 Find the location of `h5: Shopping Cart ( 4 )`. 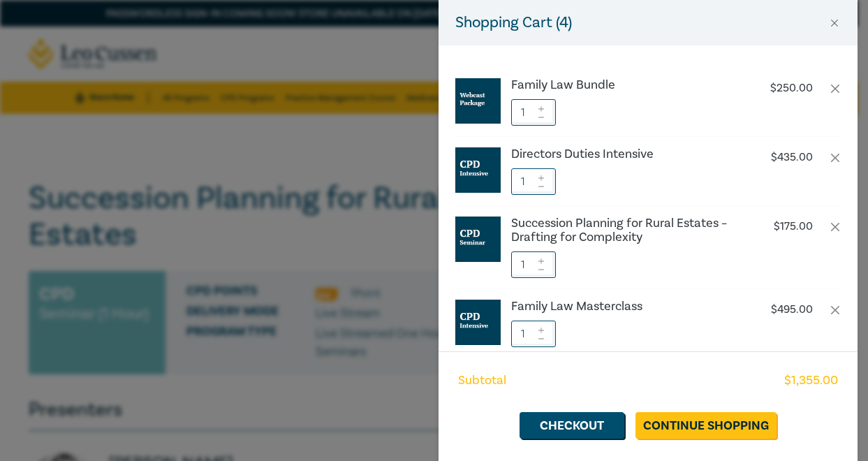

h5: Shopping Cart ( 4 ) is located at coordinates (514, 23).